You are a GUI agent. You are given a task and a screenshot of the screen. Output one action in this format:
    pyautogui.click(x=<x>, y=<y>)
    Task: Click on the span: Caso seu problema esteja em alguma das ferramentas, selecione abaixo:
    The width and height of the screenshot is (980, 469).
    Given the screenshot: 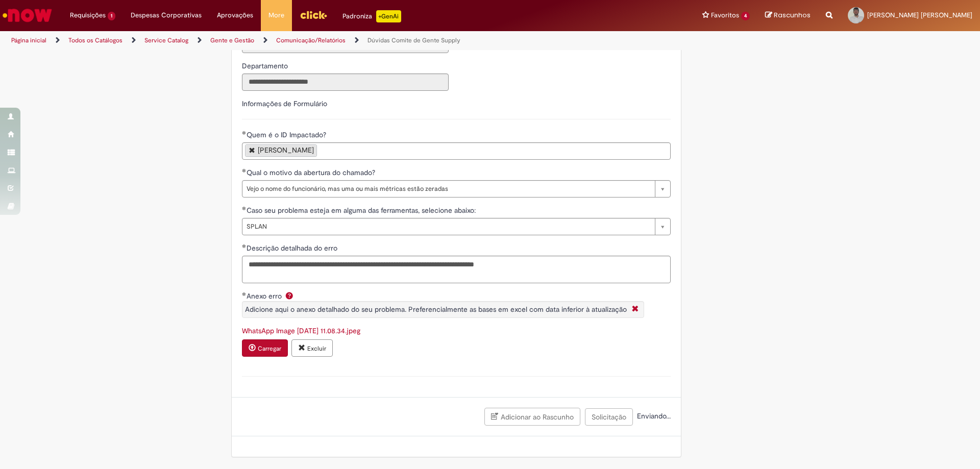 What is the action you would take?
    pyautogui.click(x=362, y=210)
    